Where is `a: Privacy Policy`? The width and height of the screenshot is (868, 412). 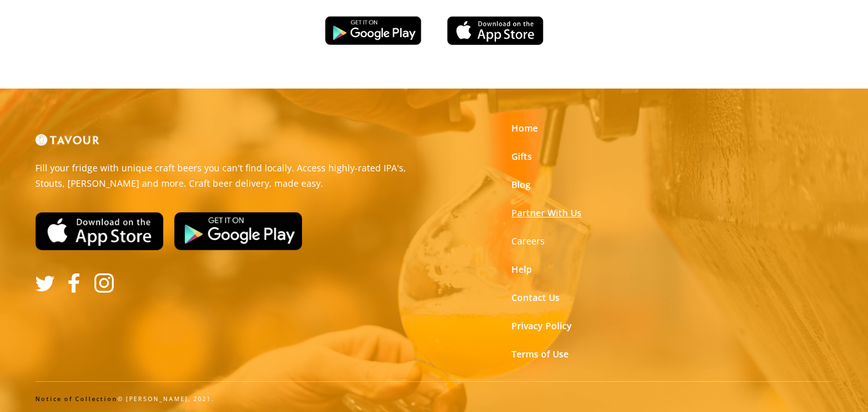
a: Privacy Policy is located at coordinates (542, 326).